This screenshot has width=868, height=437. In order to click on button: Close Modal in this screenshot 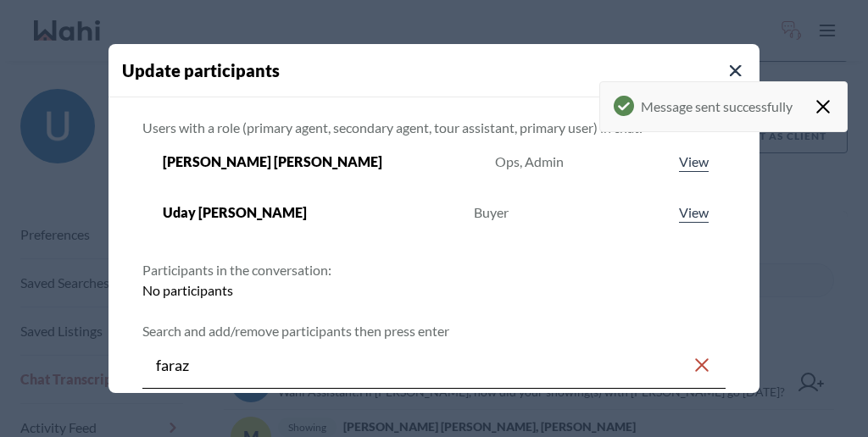, I will do `click(736, 72)`.